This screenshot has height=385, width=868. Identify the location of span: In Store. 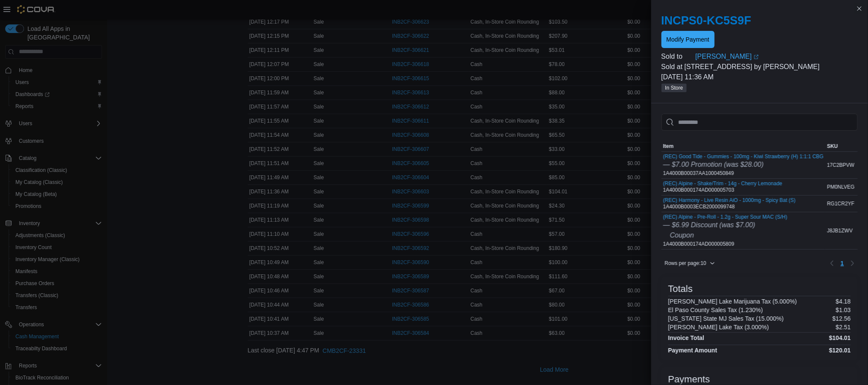
(674, 88).